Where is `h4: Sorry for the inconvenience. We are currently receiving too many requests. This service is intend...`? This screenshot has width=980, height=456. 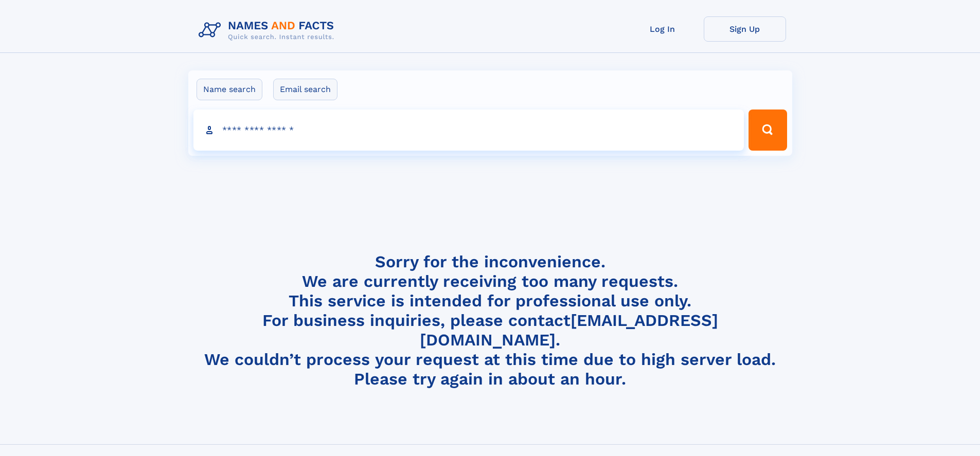 h4: Sorry for the inconvenience. We are currently receiving too many requests. This service is intend... is located at coordinates (490, 321).